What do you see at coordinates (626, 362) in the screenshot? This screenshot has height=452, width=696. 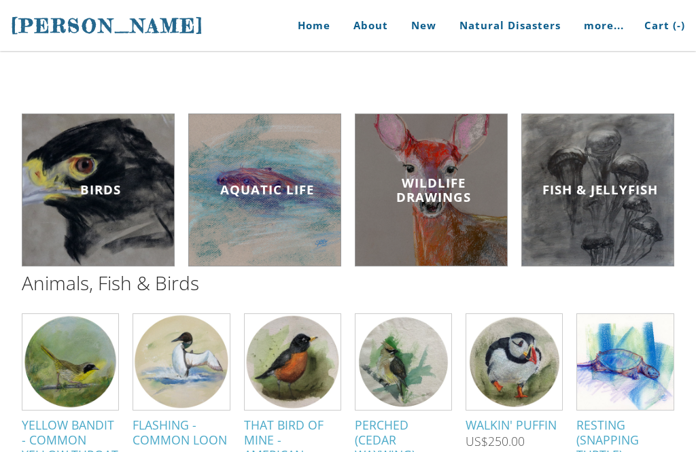 I see `img: s334435911736366985_p321_i1_w640.jpeg` at bounding box center [626, 362].